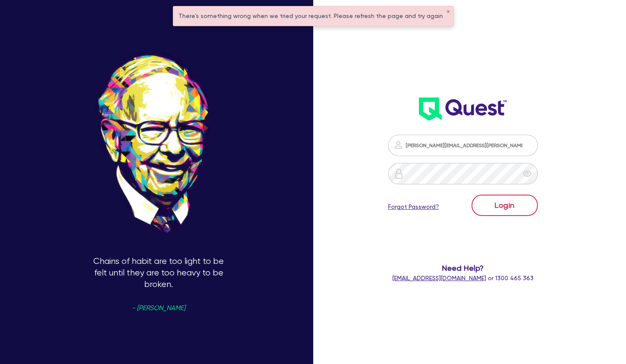 The height and width of the screenshot is (364, 626). I want to click on input: Email address, so click(463, 146).